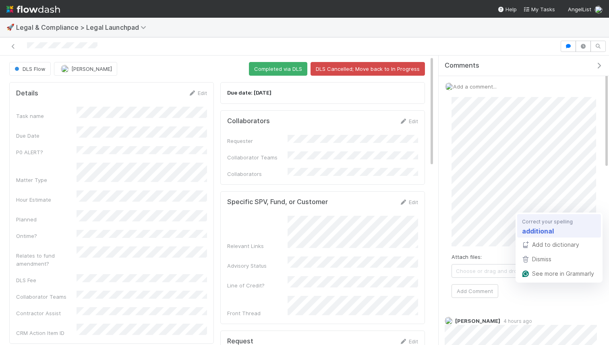  I want to click on button: Add Comment, so click(475, 291).